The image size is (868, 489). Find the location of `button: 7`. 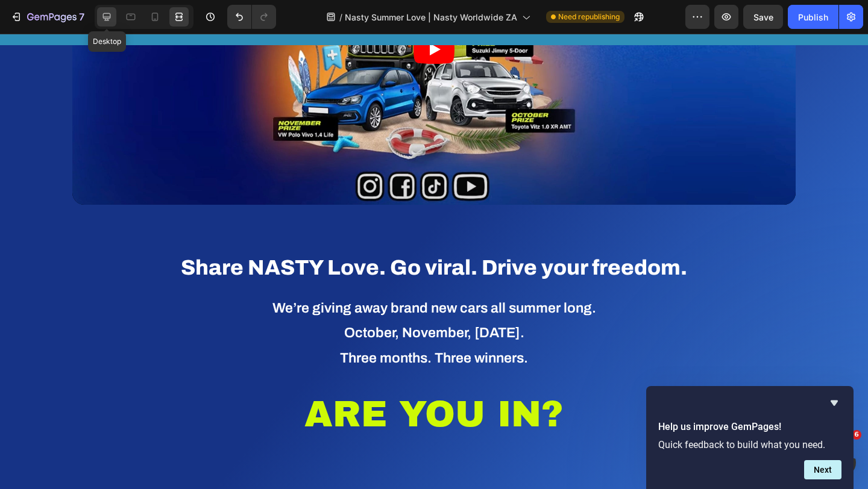

button: 7 is located at coordinates (47, 17).